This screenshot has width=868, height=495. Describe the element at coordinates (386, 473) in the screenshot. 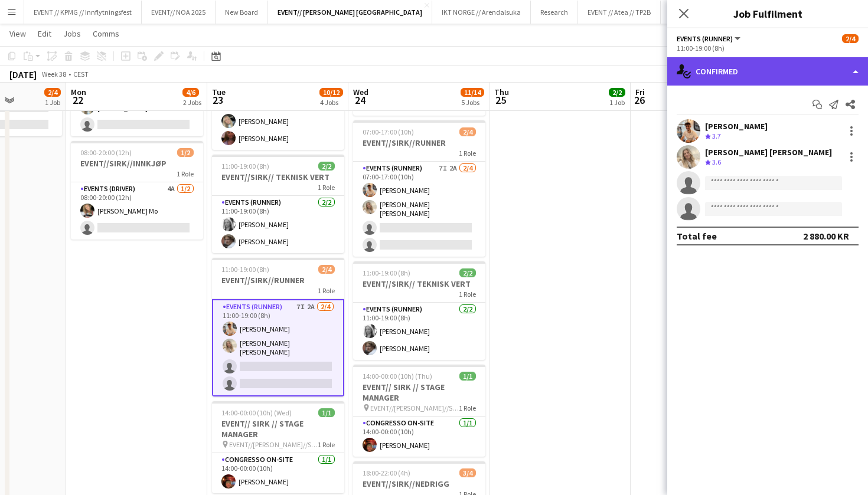

I see `span: 18:00-22:00 (4h)` at that location.